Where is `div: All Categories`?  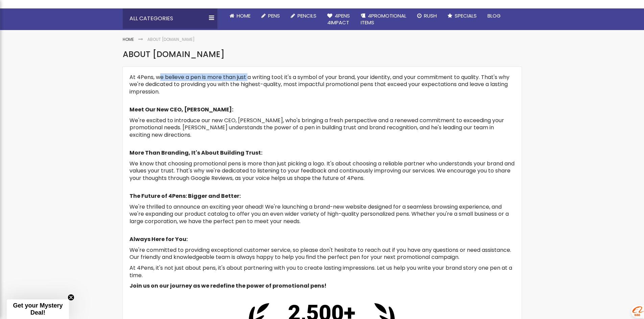 div: All Categories is located at coordinates (170, 19).